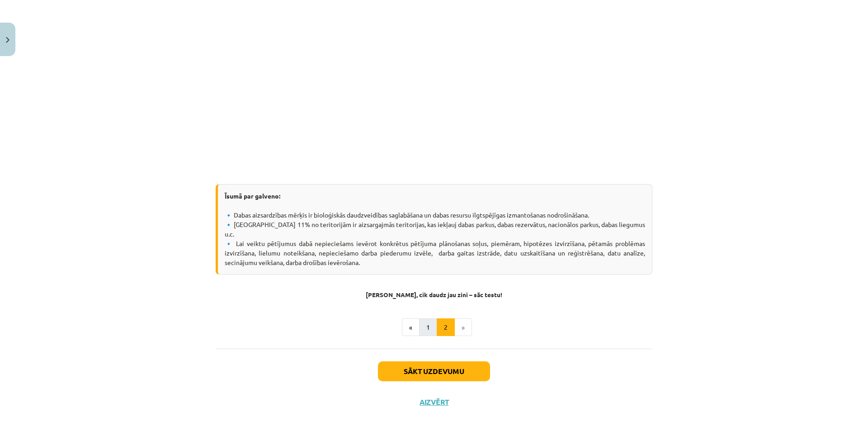  I want to click on nav: Page navigation example, so click(434, 327).